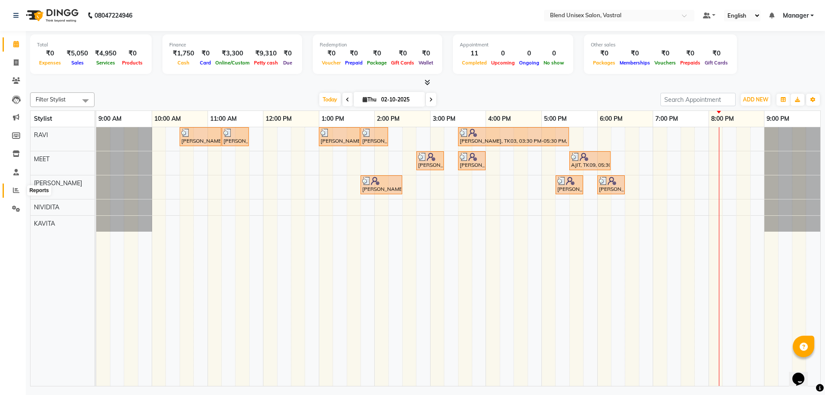 This screenshot has width=825, height=395. I want to click on a: 9:00 PM, so click(778, 119).